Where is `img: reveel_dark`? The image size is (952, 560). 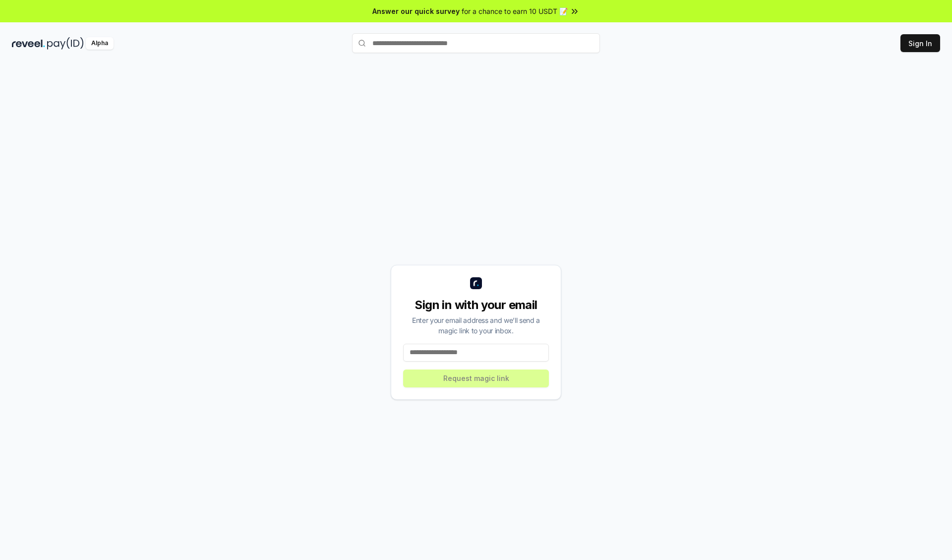 img: reveel_dark is located at coordinates (28, 43).